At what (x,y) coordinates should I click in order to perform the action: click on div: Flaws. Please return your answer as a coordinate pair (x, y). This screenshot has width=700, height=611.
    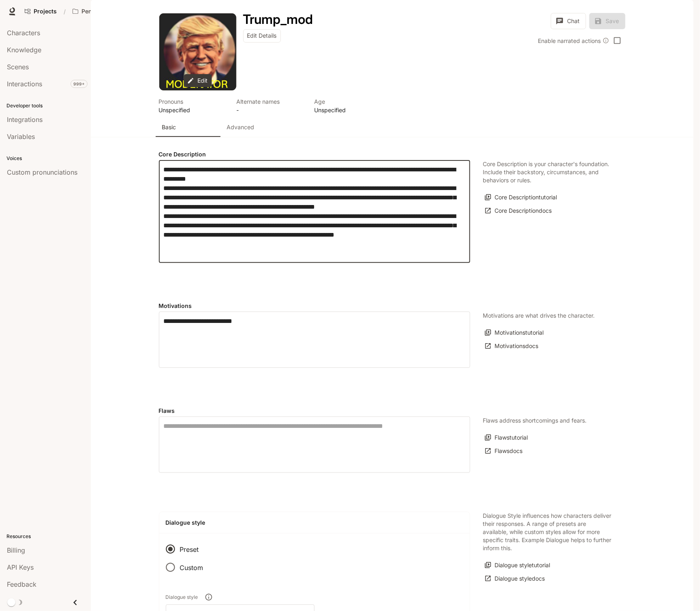
    Looking at the image, I should click on (315, 444).